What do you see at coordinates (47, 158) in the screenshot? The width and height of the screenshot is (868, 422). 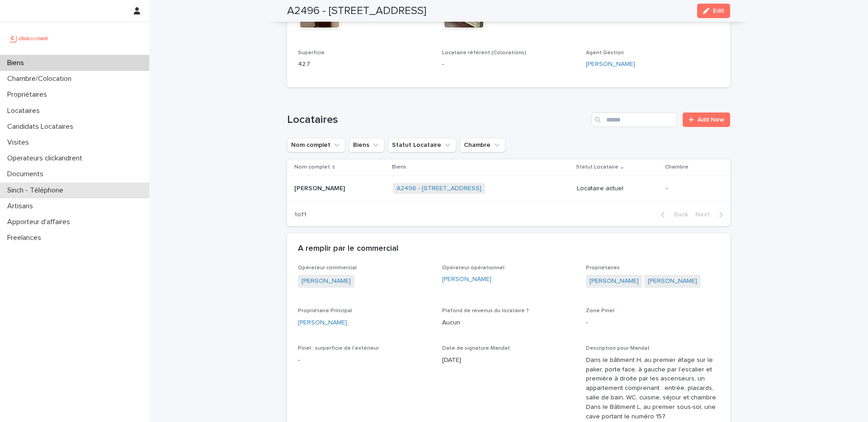 I see `p: Operateurs clickandrent` at bounding box center [47, 158].